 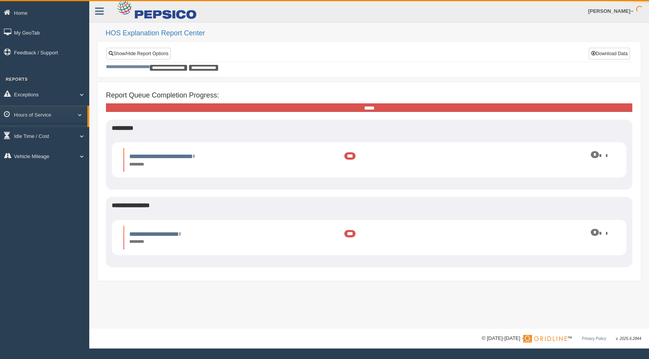 I want to click on img: Gridline, so click(x=545, y=338).